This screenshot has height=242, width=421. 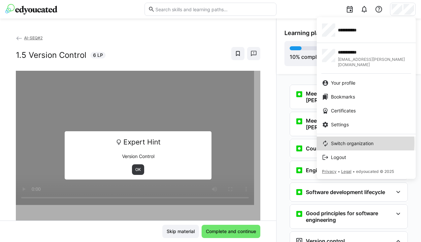 I want to click on span: Settings, so click(x=340, y=124).